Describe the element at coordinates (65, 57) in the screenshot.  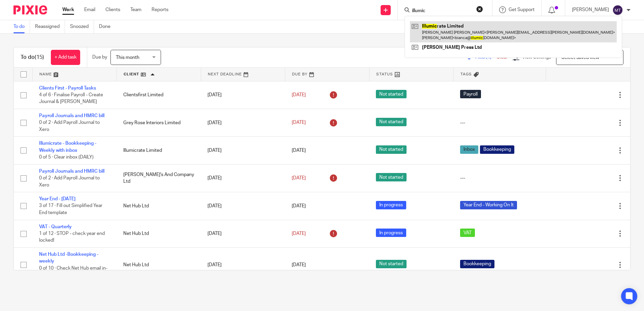
I see `a: + Add task` at that location.